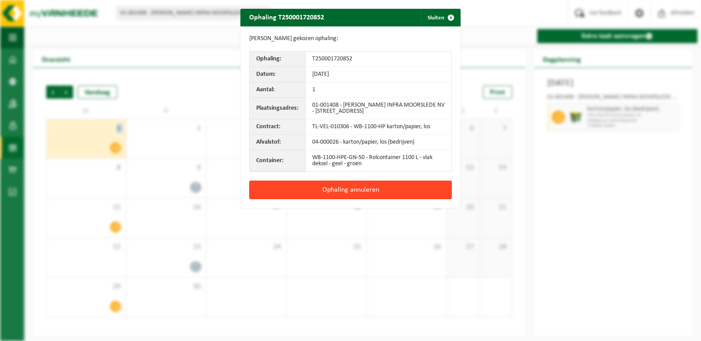 The width and height of the screenshot is (701, 341). Describe the element at coordinates (378, 59) in the screenshot. I see `td: T250001720852` at that location.